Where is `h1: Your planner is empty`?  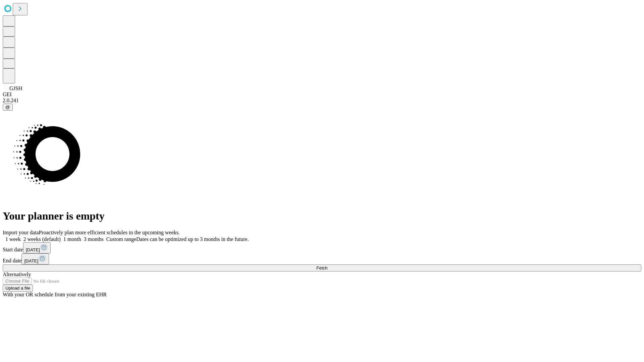
h1: Your planner is empty is located at coordinates (322, 216).